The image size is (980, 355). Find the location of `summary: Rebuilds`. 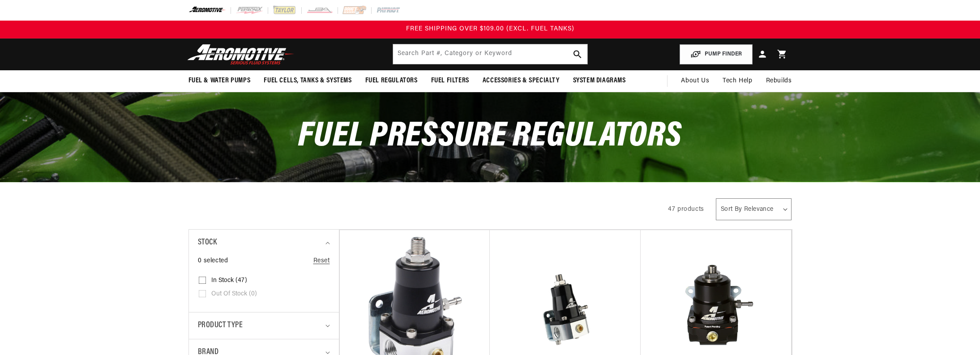

summary: Rebuilds is located at coordinates (779, 81).